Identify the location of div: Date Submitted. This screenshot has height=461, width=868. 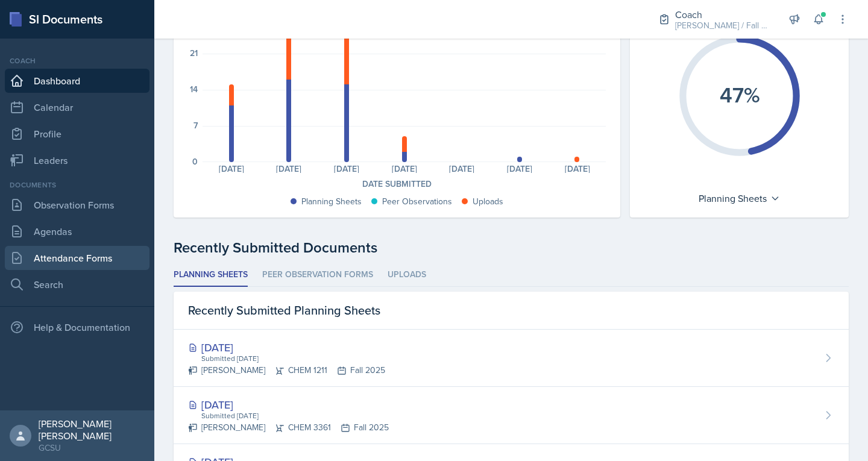
(397, 184).